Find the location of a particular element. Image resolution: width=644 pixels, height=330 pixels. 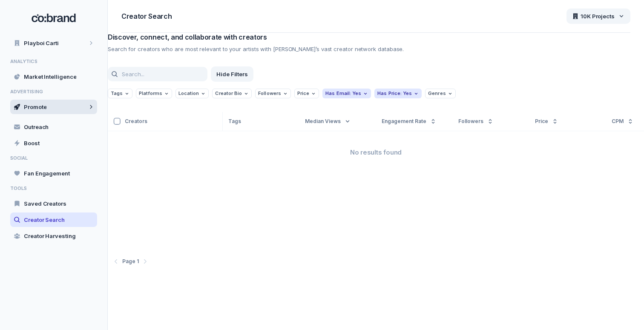

div: Followers is located at coordinates (491, 121).